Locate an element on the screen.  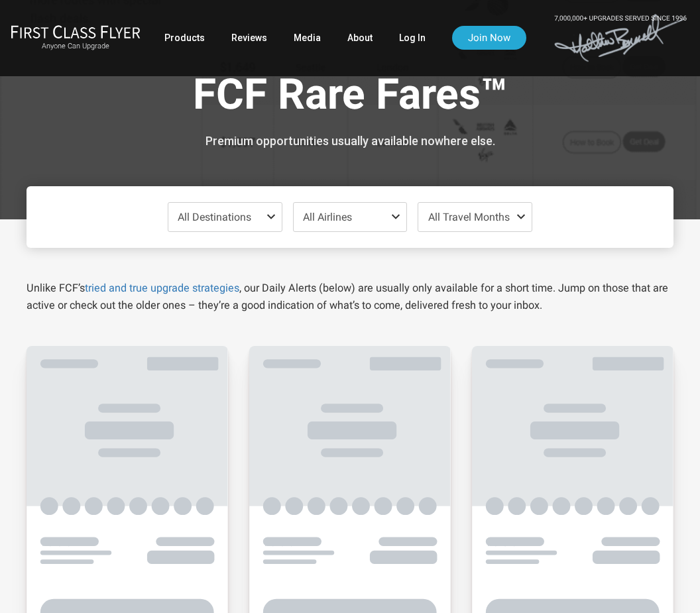
h3: Premium opportunities usually available nowhere else. is located at coordinates (350, 141).